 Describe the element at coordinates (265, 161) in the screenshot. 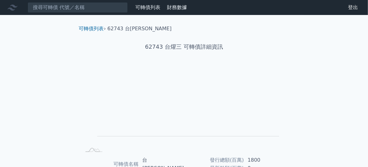

I see `td: 1800` at that location.